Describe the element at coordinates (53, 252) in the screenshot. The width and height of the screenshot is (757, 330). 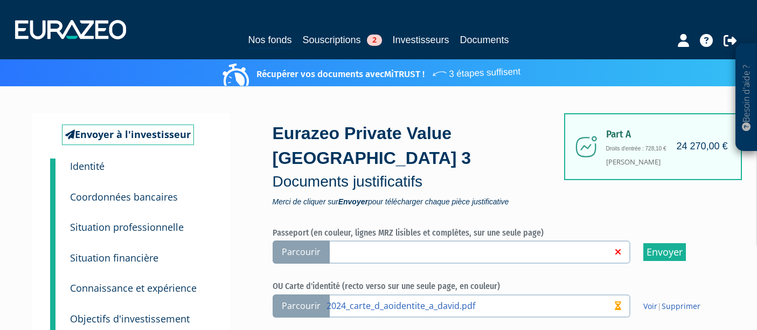
I see `a: 4` at that location.